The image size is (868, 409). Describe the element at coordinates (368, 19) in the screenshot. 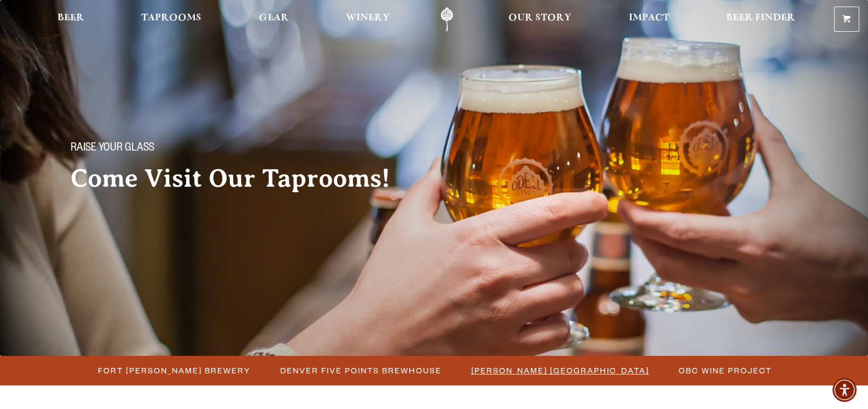

I see `a: Winery` at that location.